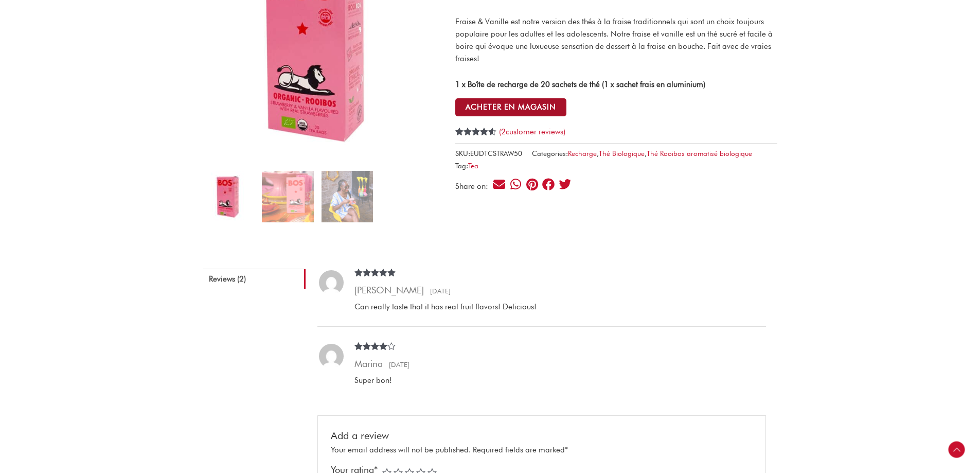 This screenshot has width=980, height=473. Describe the element at coordinates (583, 153) in the screenshot. I see `a: Recharge` at that location.